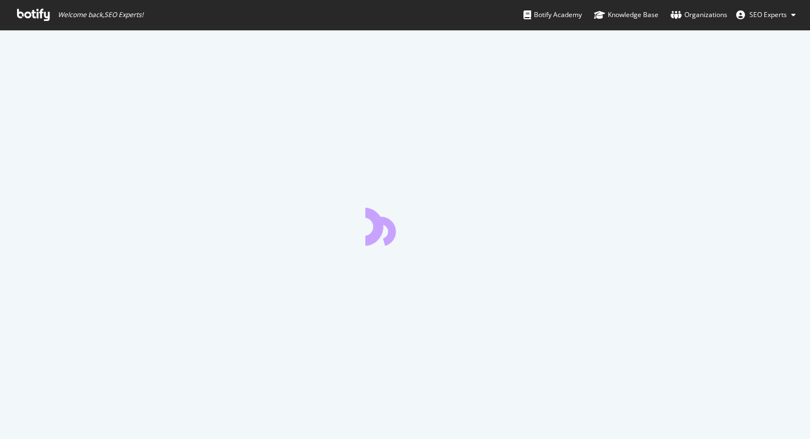 The image size is (810, 439). Describe the element at coordinates (766, 15) in the screenshot. I see `button: SEO Experts` at that location.